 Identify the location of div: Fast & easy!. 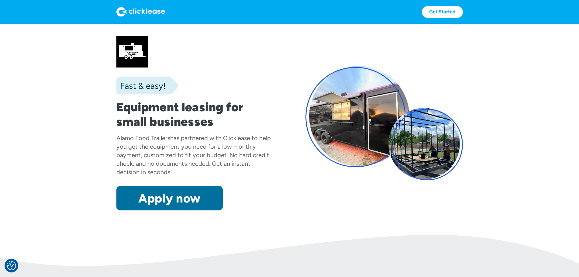
(141, 86).